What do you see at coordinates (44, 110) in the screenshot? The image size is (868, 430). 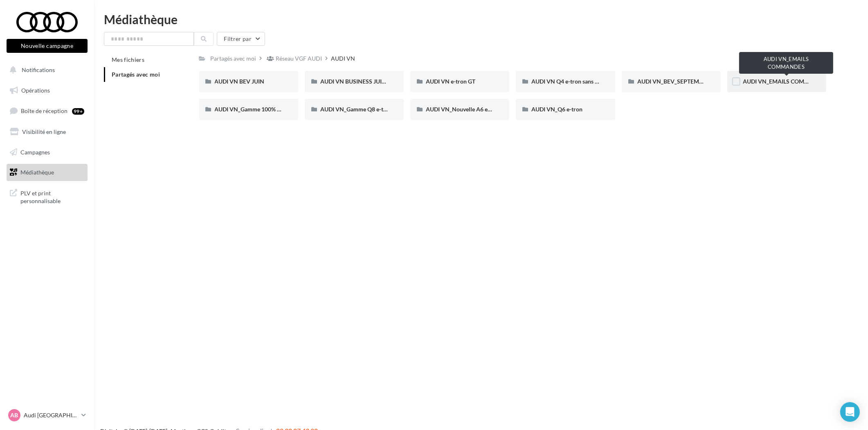 I see `span: Boîte de réception` at bounding box center [44, 110].